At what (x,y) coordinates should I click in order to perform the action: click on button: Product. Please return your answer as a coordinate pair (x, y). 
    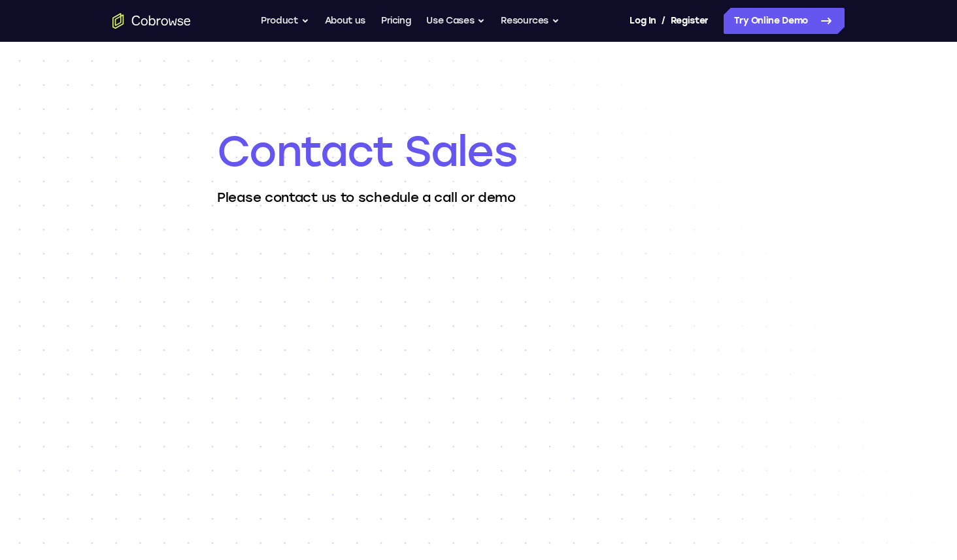
    Looking at the image, I should click on (285, 21).